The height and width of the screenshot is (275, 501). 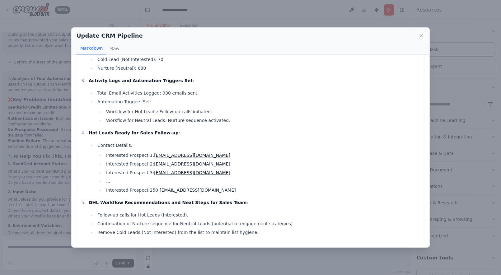 What do you see at coordinates (141, 81) in the screenshot?
I see `strong: Activity Logs and Automation Triggers Set` at bounding box center [141, 81].